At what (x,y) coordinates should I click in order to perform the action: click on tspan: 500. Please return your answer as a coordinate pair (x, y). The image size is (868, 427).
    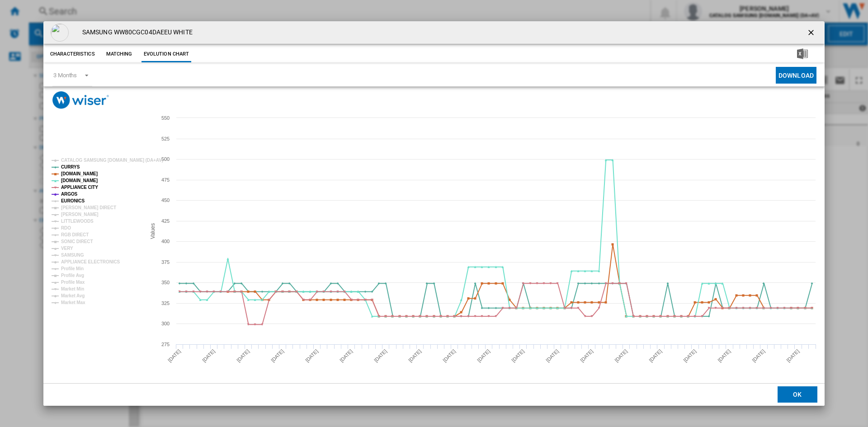
    Looking at the image, I should click on (166, 159).